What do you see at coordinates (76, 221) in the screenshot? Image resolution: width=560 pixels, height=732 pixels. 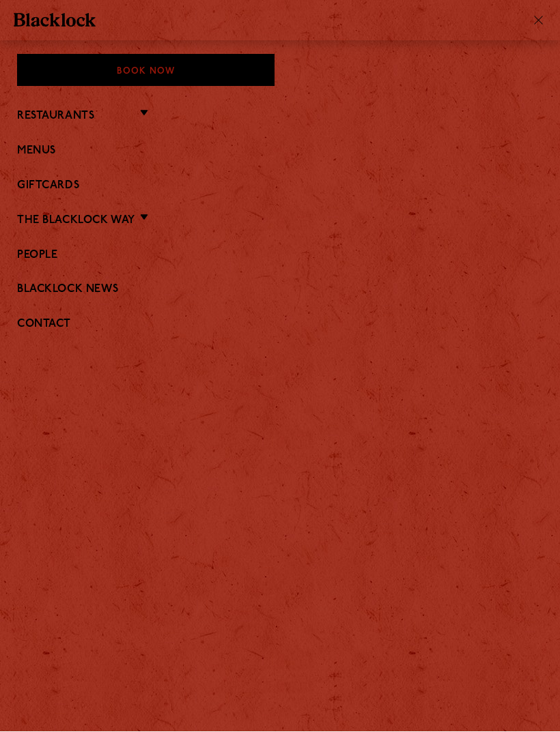 I see `a: The Blacklock Way` at bounding box center [76, 221].